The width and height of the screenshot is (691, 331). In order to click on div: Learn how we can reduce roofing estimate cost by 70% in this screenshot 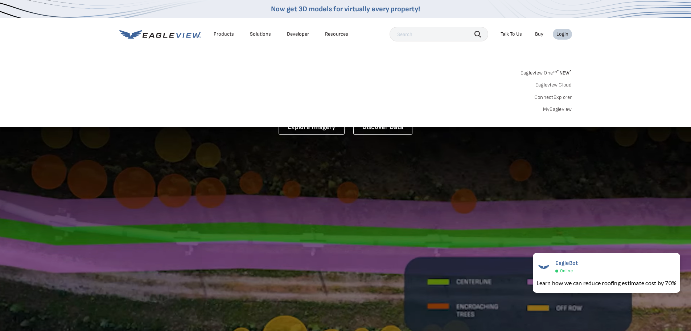, I will do `click(607, 283)`.